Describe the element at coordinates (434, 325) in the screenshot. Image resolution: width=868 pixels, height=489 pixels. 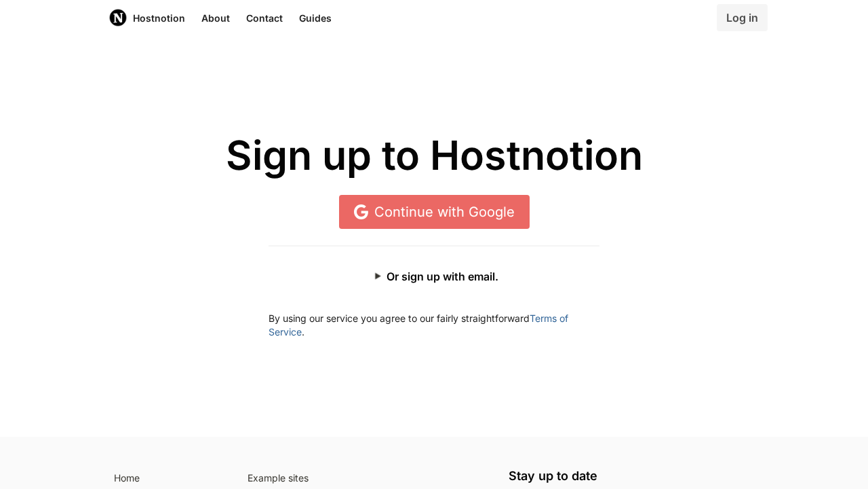
I see `p: By using our service you agree to our fairly straightforward .` at that location.